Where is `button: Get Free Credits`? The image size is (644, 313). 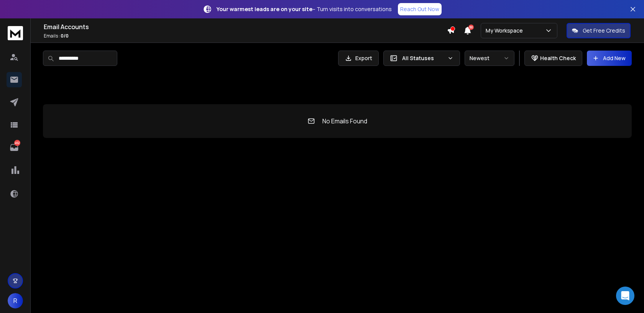 button: Get Free Credits is located at coordinates (598, 31).